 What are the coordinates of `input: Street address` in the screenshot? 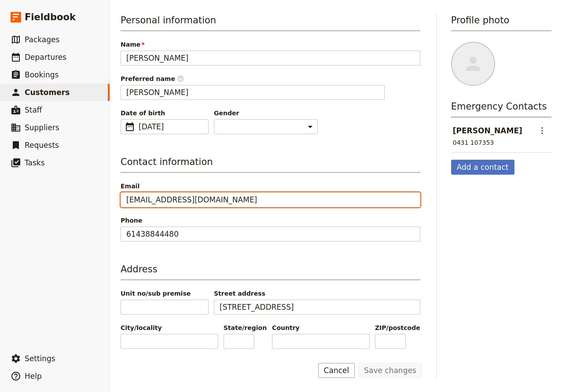 It's located at (317, 307).